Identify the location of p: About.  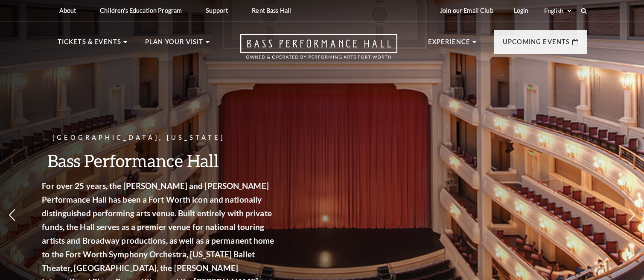
(68, 10).